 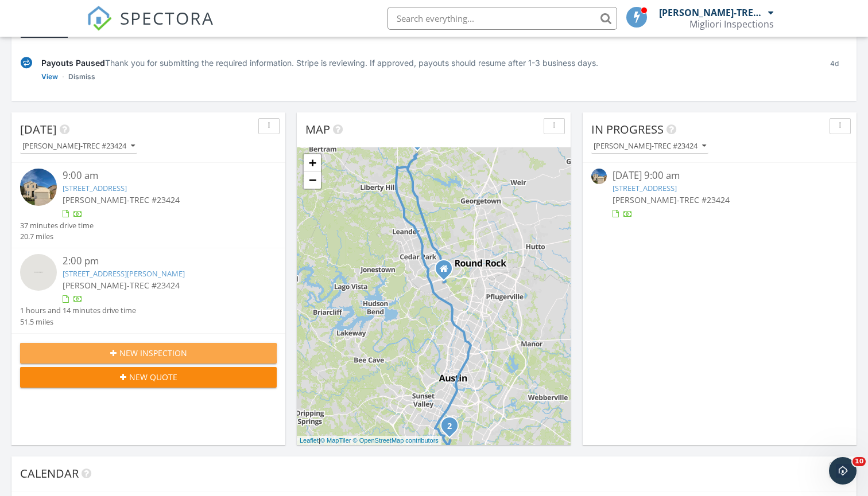 I want to click on button: New Inspection, so click(x=148, y=353).